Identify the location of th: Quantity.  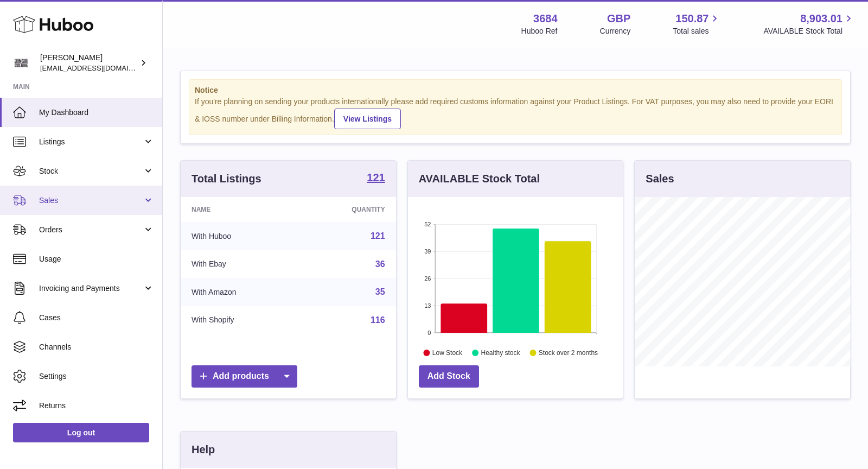
(347, 209).